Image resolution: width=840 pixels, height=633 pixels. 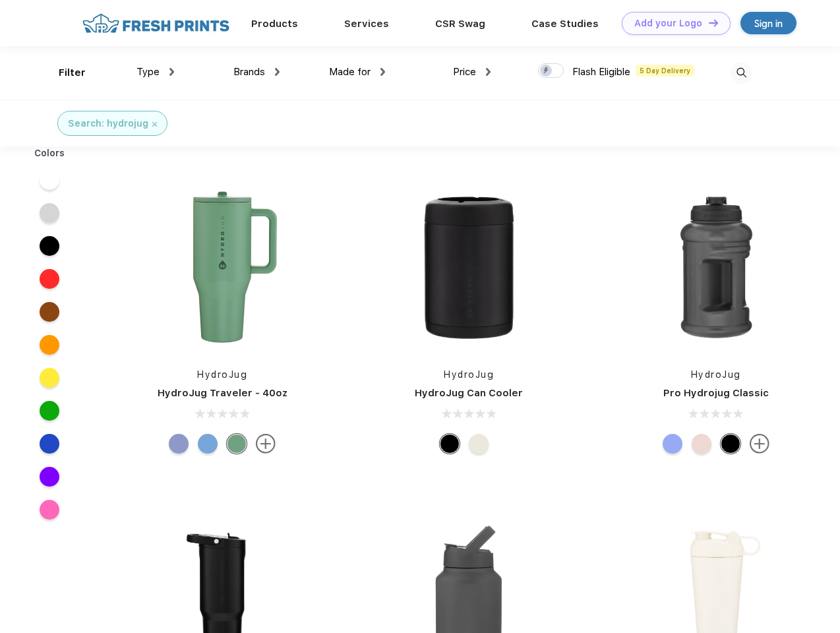 What do you see at coordinates (465, 72) in the screenshot?
I see `span: Price` at bounding box center [465, 72].